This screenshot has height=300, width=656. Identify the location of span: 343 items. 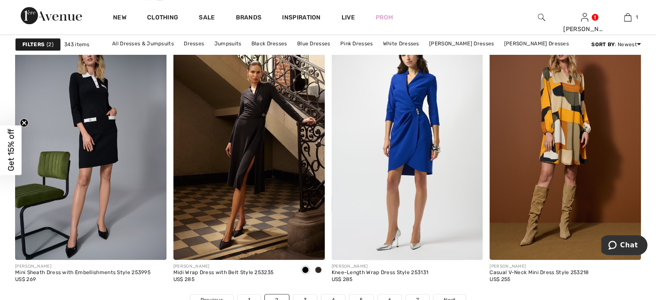
(77, 44).